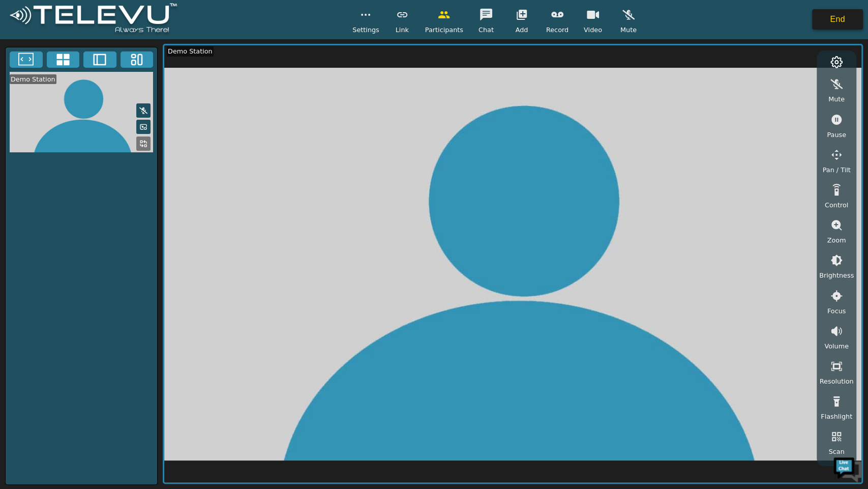  What do you see at coordinates (593, 30) in the screenshot?
I see `span: Video` at bounding box center [593, 30].